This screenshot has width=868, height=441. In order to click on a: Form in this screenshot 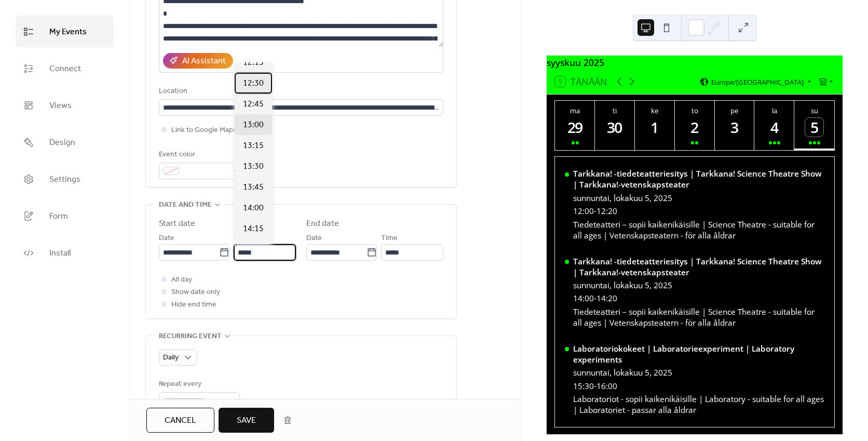, I will do `click(65, 216)`.